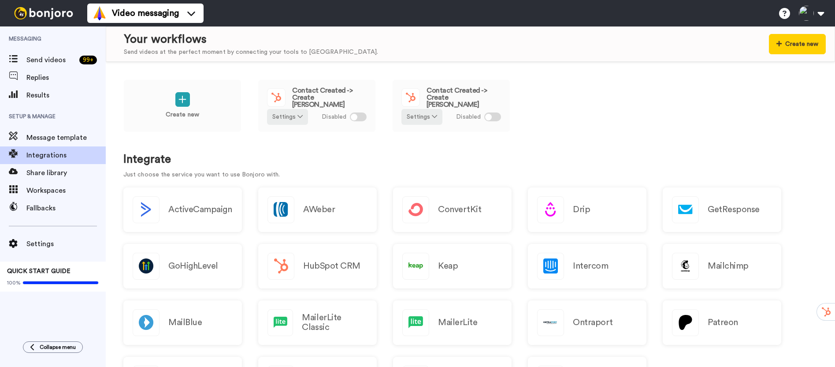 The width and height of the screenshot is (835, 367). I want to click on img: logo_aweber.svg, so click(281, 209).